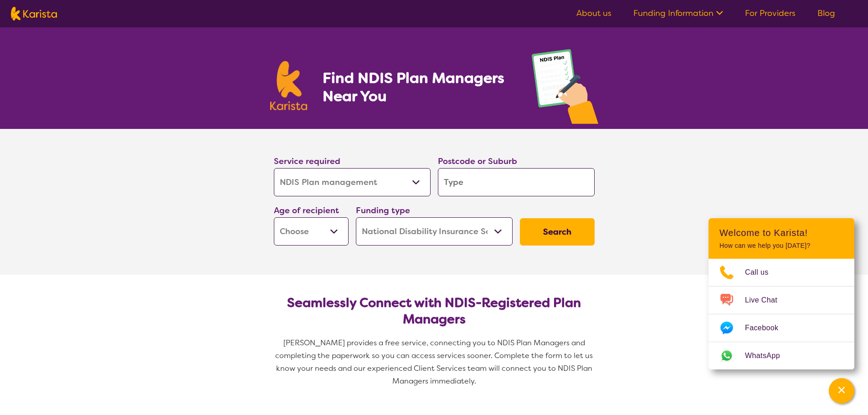  I want to click on h2: Welcome to Karista!, so click(781, 233).